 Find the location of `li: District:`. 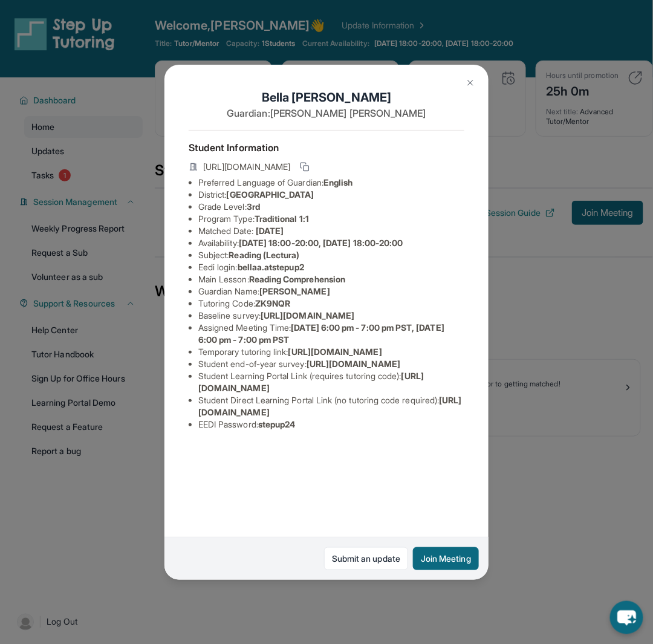

li: District: is located at coordinates (331, 195).